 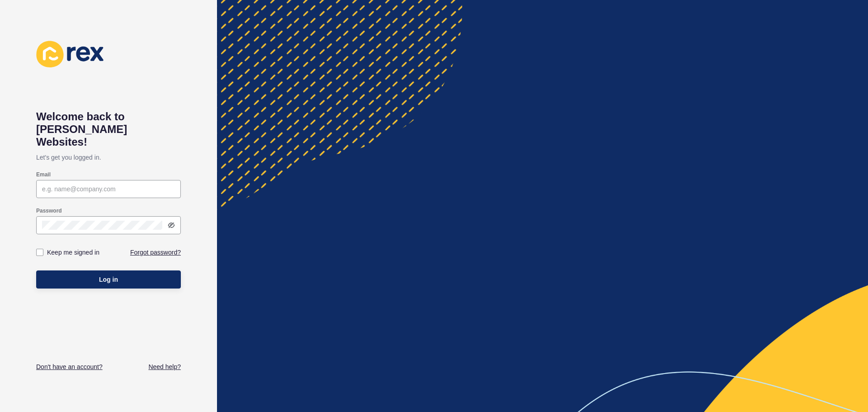 What do you see at coordinates (43, 175) in the screenshot?
I see `label: Email` at bounding box center [43, 175].